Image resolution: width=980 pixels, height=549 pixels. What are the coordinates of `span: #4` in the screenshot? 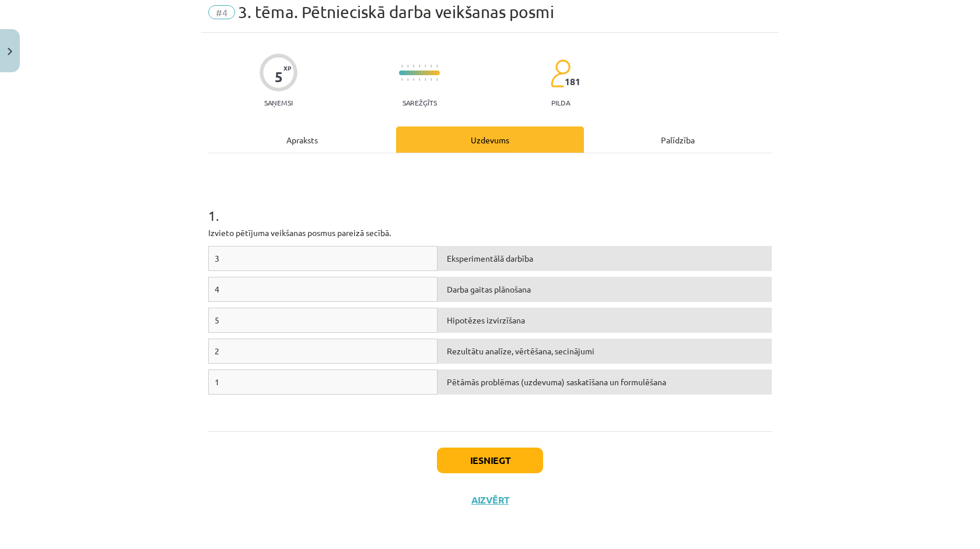 It's located at (222, 12).